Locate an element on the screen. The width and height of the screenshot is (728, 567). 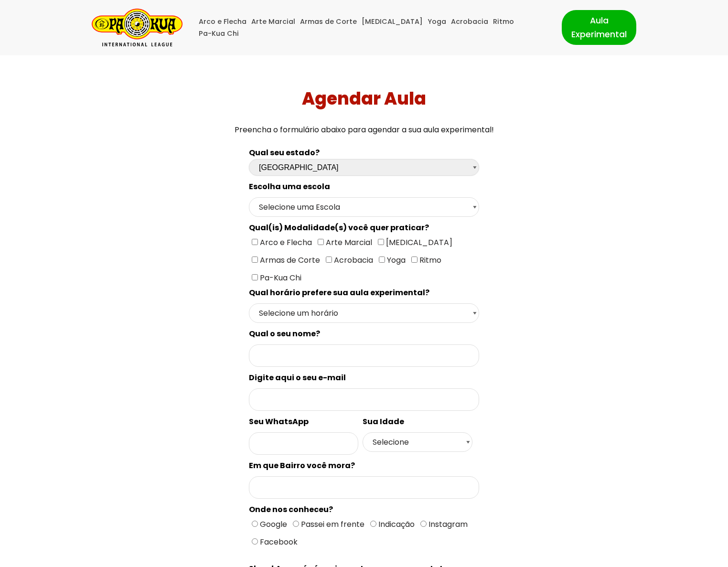
span: Yoga is located at coordinates (395, 260).